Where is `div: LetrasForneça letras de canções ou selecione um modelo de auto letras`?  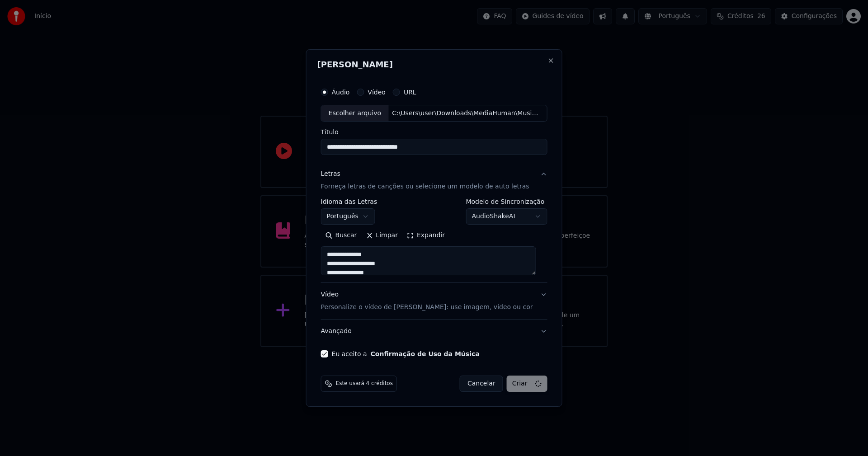 div: LetrasForneça letras de canções ou selecione um modelo de auto letras is located at coordinates (434, 241).